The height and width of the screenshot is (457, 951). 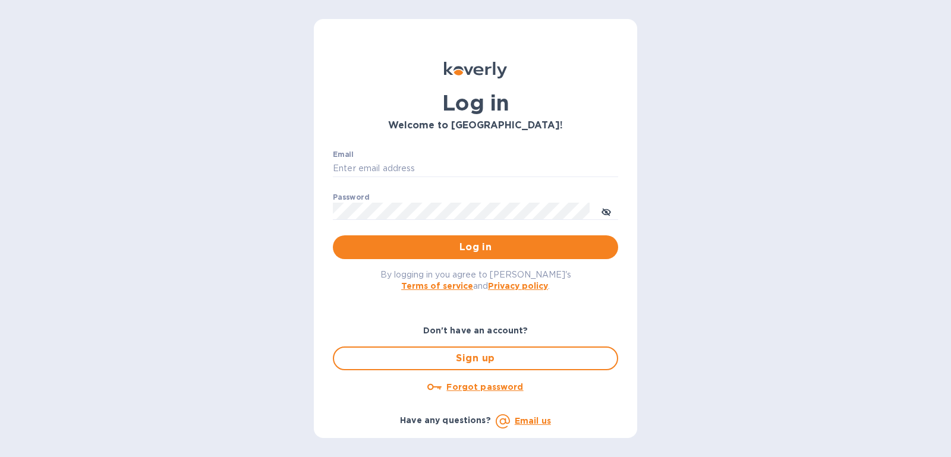 What do you see at coordinates (437, 286) in the screenshot?
I see `a: Terms of service` at bounding box center [437, 286].